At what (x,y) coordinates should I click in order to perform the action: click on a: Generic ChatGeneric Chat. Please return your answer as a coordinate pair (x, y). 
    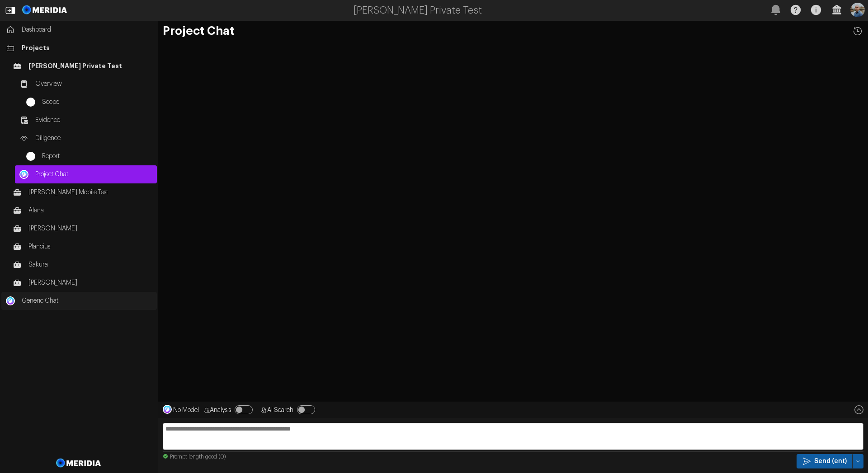
    Looking at the image, I should click on (79, 301).